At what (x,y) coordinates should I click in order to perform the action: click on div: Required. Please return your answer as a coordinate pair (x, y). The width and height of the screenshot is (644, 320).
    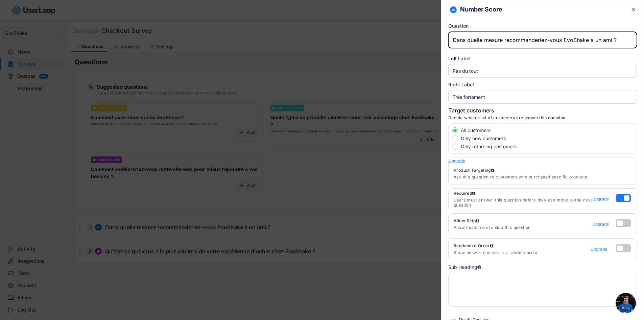
    Looking at the image, I should click on (465, 193).